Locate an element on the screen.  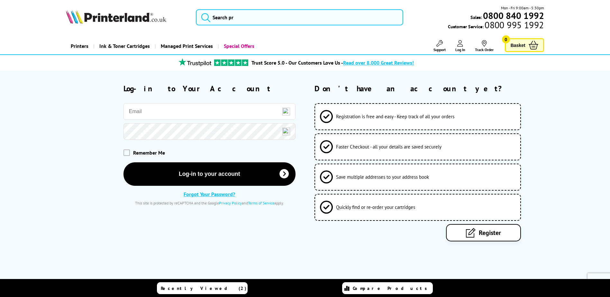
span: Quickly find or re-order your cartridges is located at coordinates (375, 207).